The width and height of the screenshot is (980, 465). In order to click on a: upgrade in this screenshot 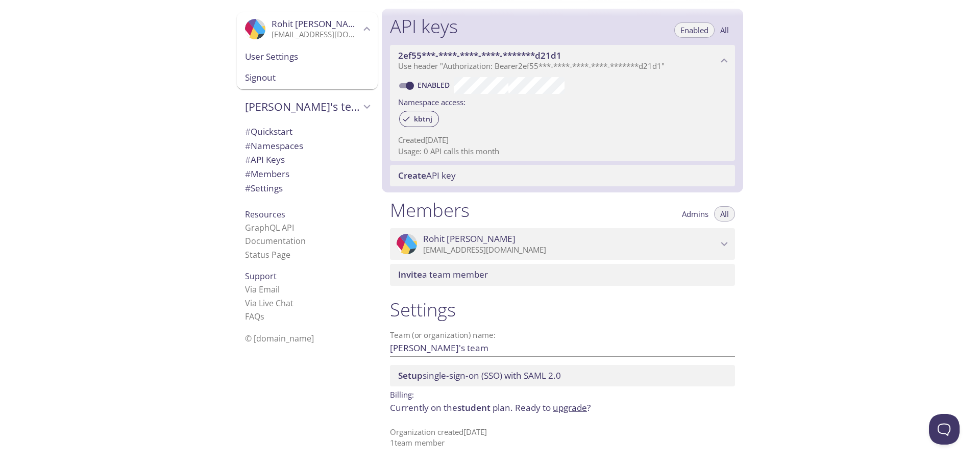, I will do `click(569, 407)`.